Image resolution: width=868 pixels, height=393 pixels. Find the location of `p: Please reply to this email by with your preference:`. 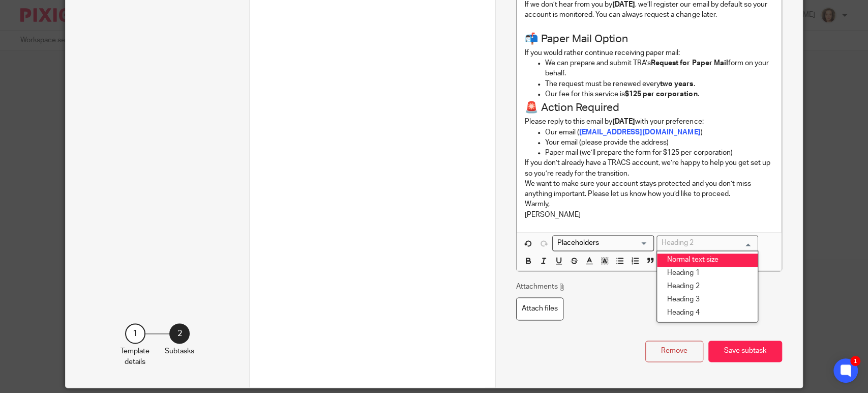

p: Please reply to this email by with your preference: is located at coordinates (649, 122).